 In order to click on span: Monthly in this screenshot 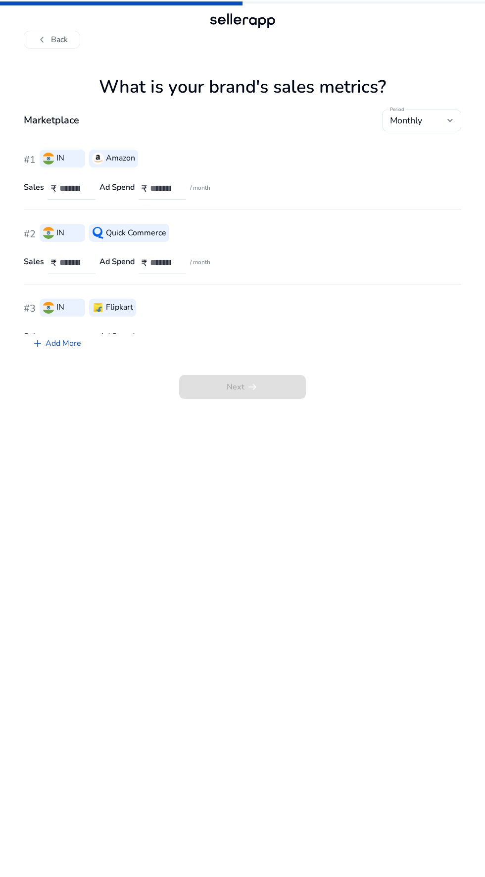, I will do `click(406, 120)`.